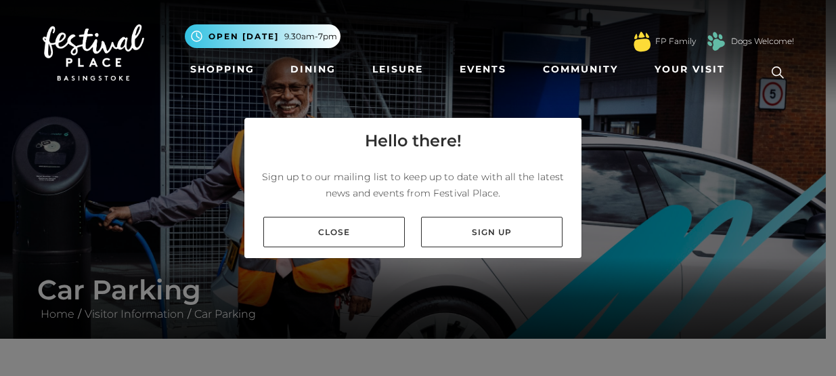  Describe the element at coordinates (413, 185) in the screenshot. I see `p: Sign up to our mailing list to keep up to date with all the latest news and events from Festival ...` at that location.